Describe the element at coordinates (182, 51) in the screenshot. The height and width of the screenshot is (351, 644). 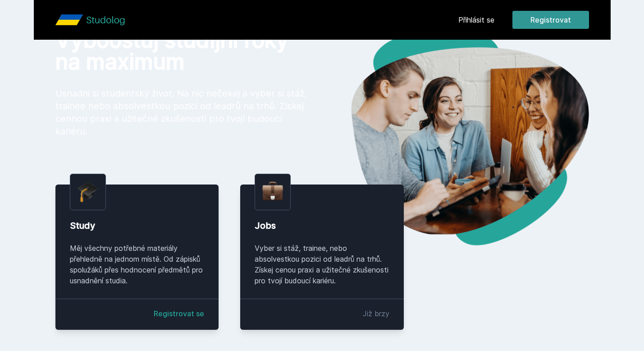
I see `h1: Vyboostuj studijní roky na maximum` at that location.